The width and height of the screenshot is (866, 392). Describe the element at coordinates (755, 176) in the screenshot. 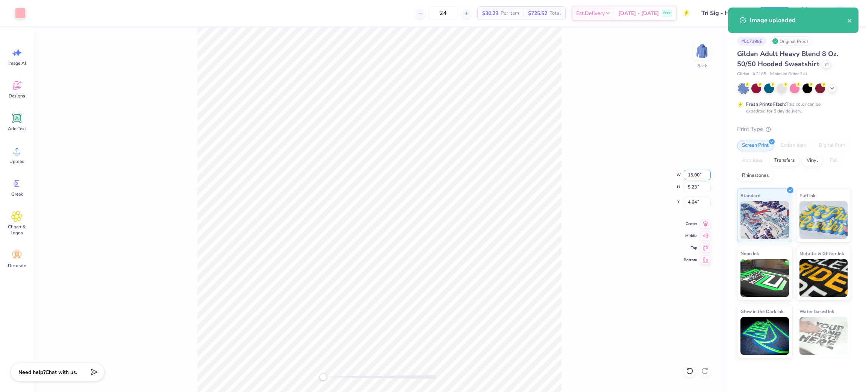

I see `div: Rhinestones` at that location.